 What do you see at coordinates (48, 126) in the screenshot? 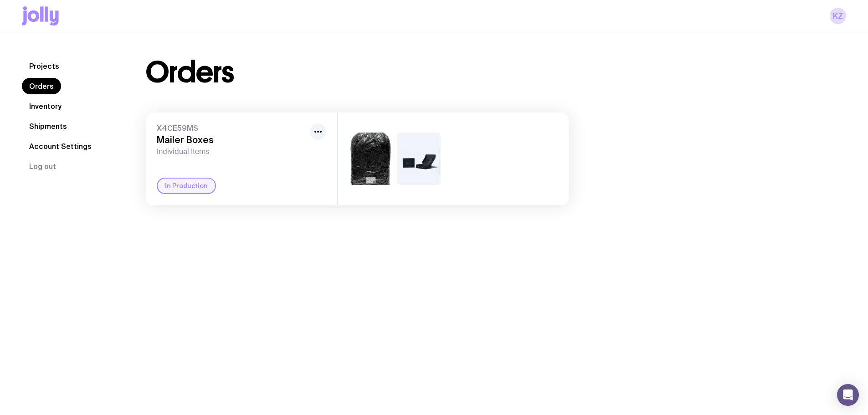
I see `a: Shipments` at bounding box center [48, 126].